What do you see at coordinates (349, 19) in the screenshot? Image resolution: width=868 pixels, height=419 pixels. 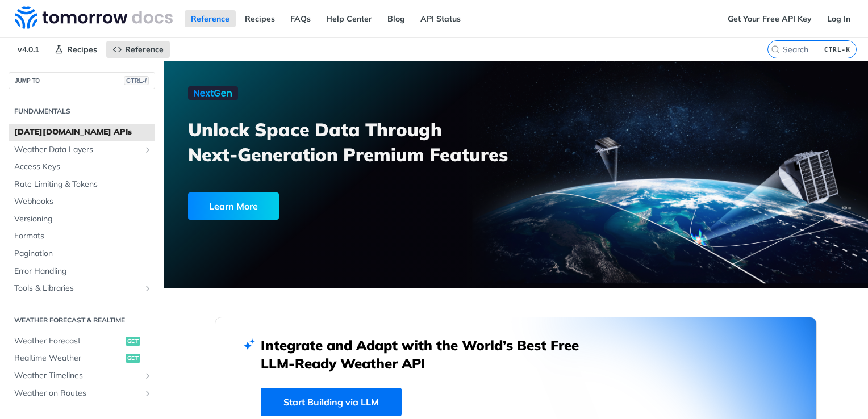 I see `a: Help Center` at bounding box center [349, 19].